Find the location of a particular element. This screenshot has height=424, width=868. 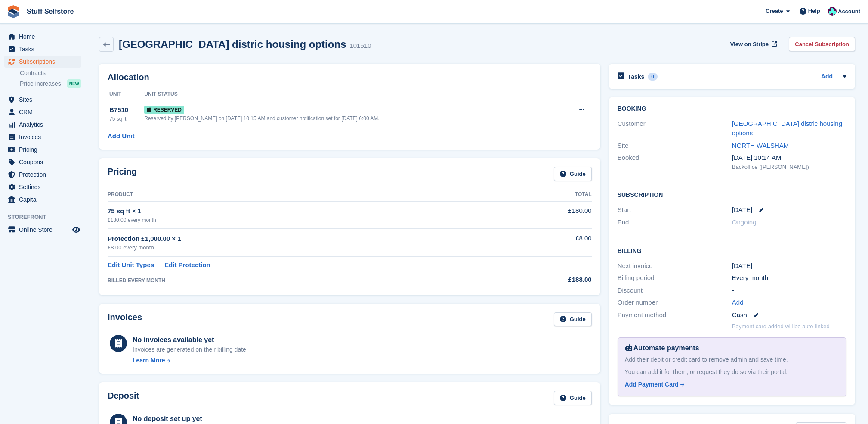

div: Every month is located at coordinates (789, 278).